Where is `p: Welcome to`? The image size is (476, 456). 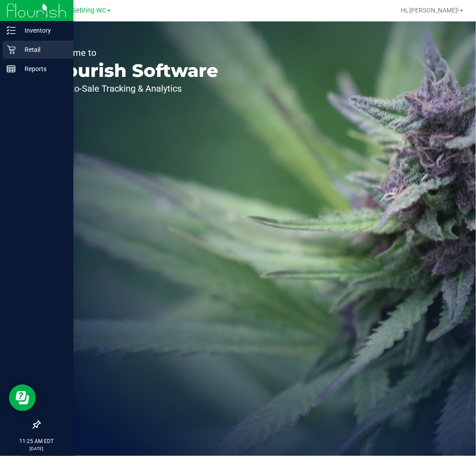 p: Welcome to is located at coordinates (133, 53).